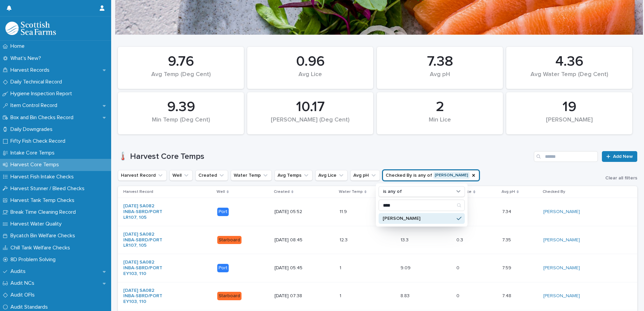 The height and width of the screenshot is (311, 644). Describe the element at coordinates (31, 28) in the screenshot. I see `img: mMrefqRFQpe26GRNOUkG` at that location.